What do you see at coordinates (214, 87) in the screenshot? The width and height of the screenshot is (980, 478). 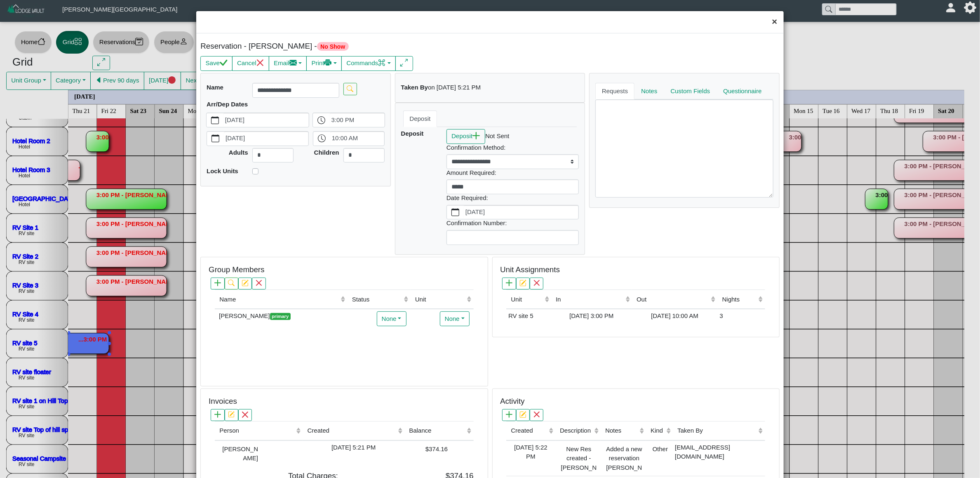 I see `b: Name` at bounding box center [214, 87].